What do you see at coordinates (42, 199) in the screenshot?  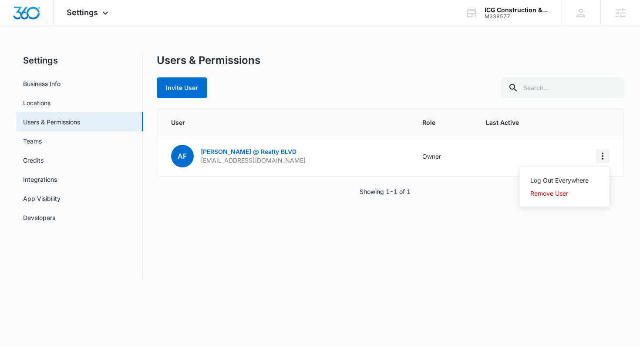 I see `a: App Visibility` at bounding box center [42, 199].